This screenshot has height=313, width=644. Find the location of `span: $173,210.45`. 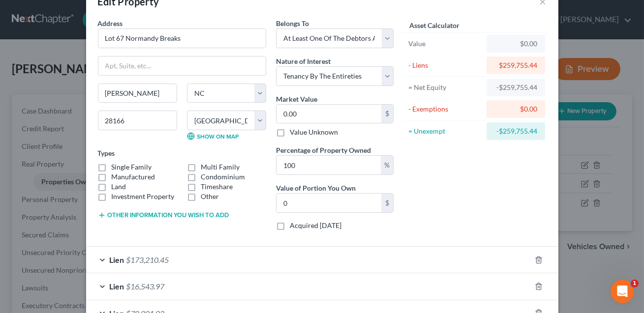

span: $173,210.45 is located at coordinates (147, 260).